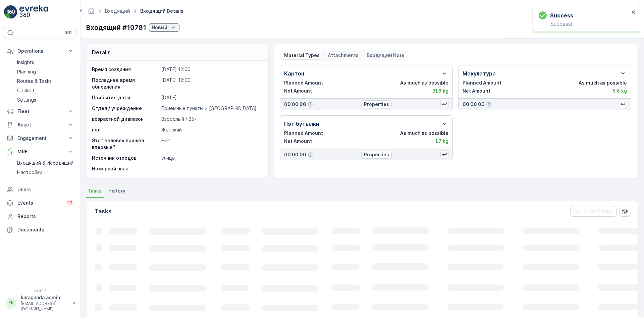 This screenshot has width=644, height=317. I want to click on p: Источник отходов, so click(125, 158).